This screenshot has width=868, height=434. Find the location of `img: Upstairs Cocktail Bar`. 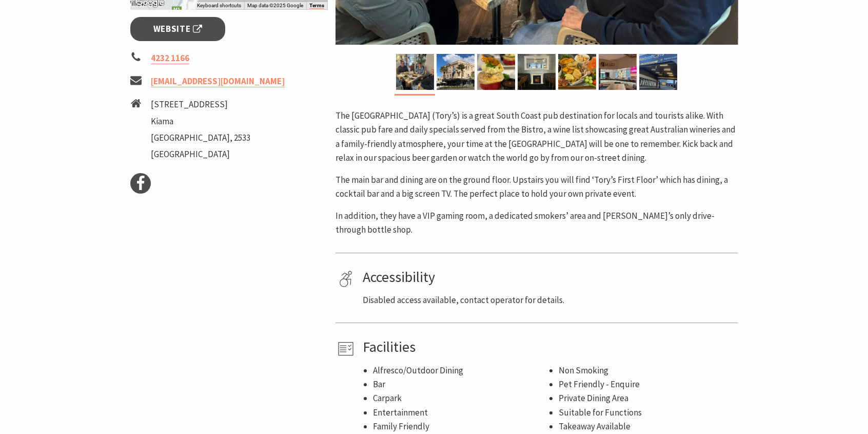

img: Upstairs Cocktail Bar is located at coordinates (618, 72).